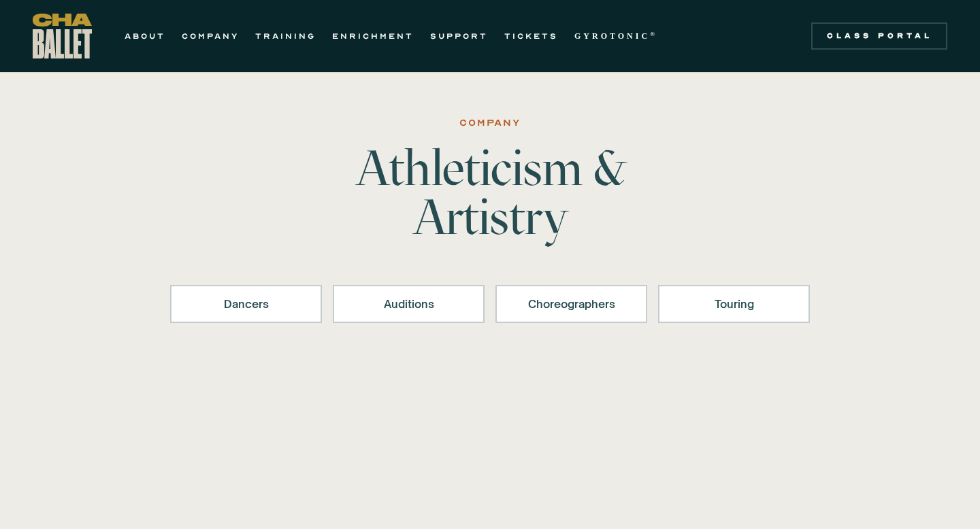 This screenshot has height=529, width=980. Describe the element at coordinates (531, 36) in the screenshot. I see `a: TICKETS` at that location.